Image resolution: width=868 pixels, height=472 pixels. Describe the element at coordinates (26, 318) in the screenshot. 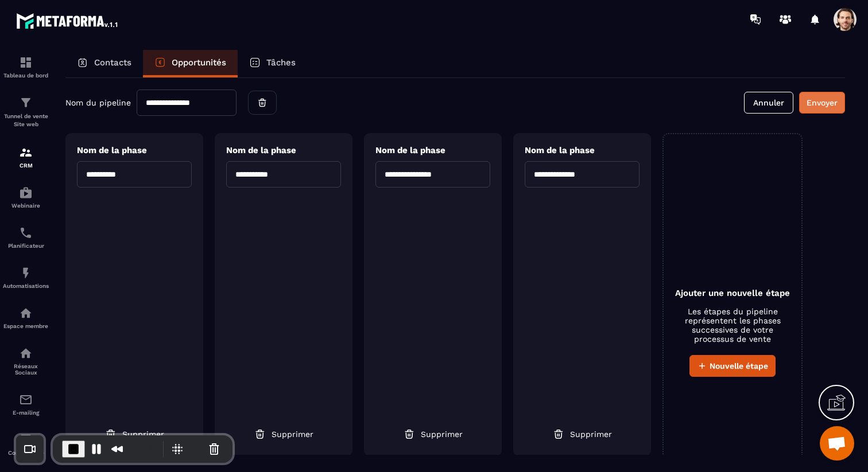

I see `a: automationsautomationsEspace membre` at that location.